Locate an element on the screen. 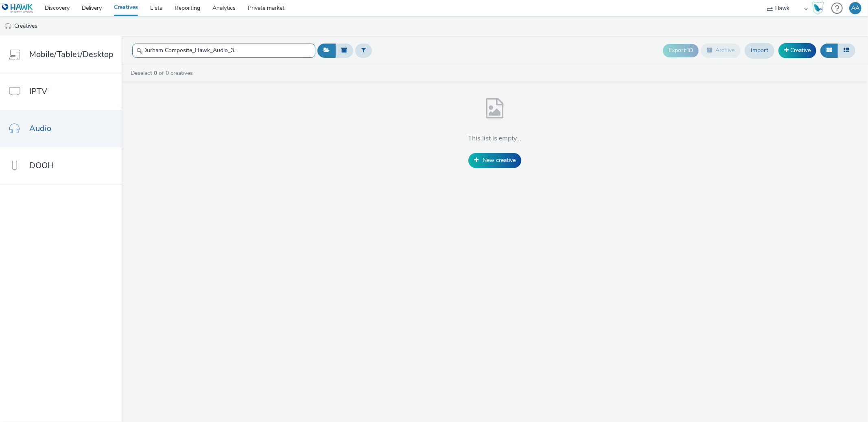  span: Audio is located at coordinates (40, 128).